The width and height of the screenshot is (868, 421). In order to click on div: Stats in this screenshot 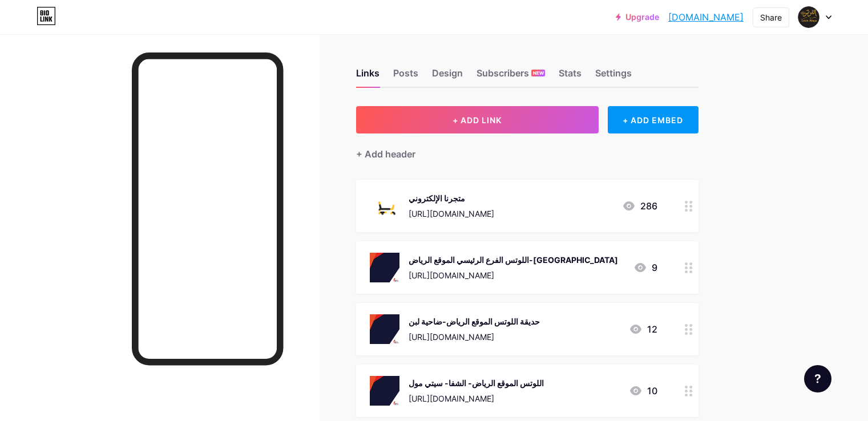, I will do `click(570, 76)`.